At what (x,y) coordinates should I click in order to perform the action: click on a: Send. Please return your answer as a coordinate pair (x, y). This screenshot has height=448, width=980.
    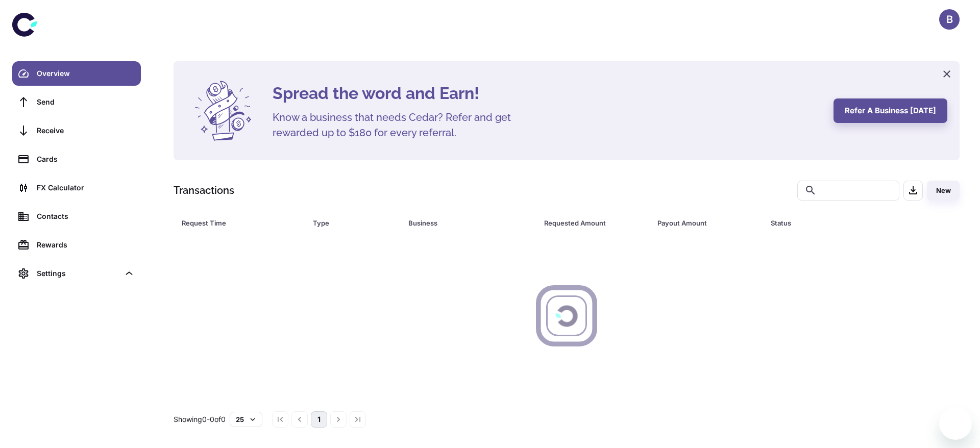
    Looking at the image, I should click on (76, 102).